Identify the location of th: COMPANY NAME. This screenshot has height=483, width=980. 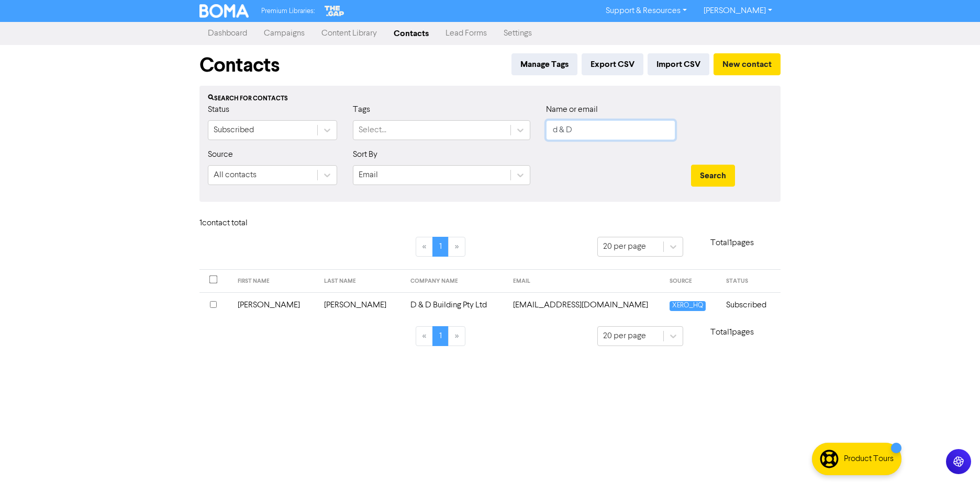
(456, 281).